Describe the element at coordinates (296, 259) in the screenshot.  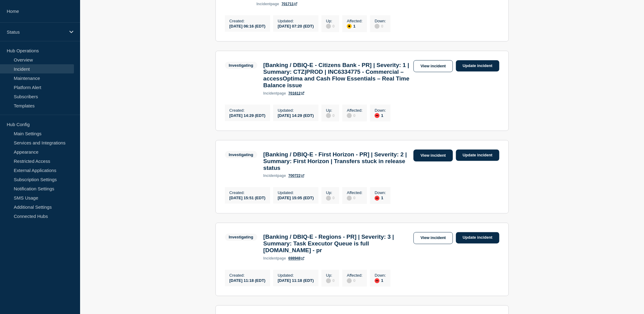
I see `a: 698948` at that location.